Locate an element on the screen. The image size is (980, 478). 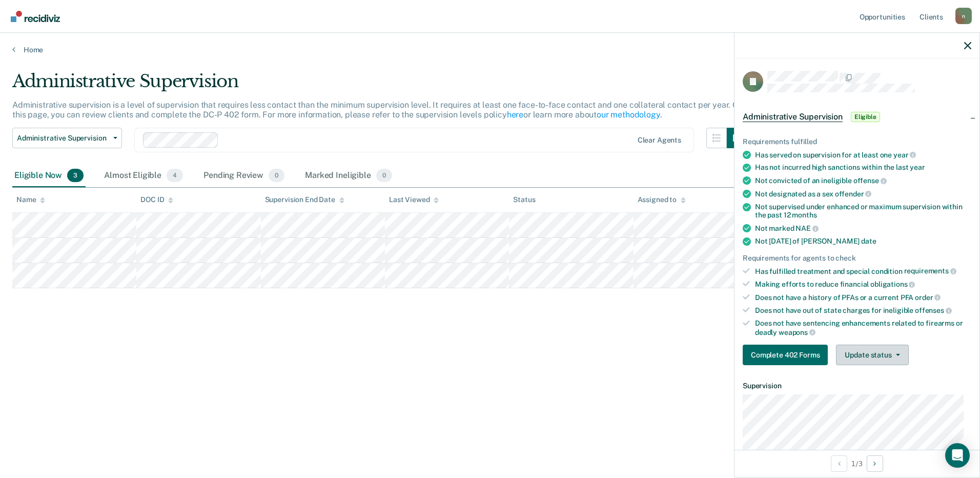
div: Pending Review is located at coordinates (244, 176).